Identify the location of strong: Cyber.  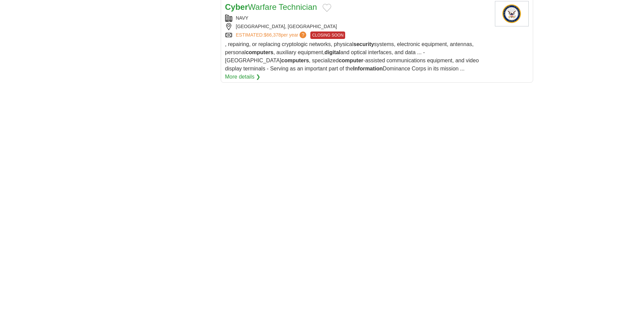
(236, 7).